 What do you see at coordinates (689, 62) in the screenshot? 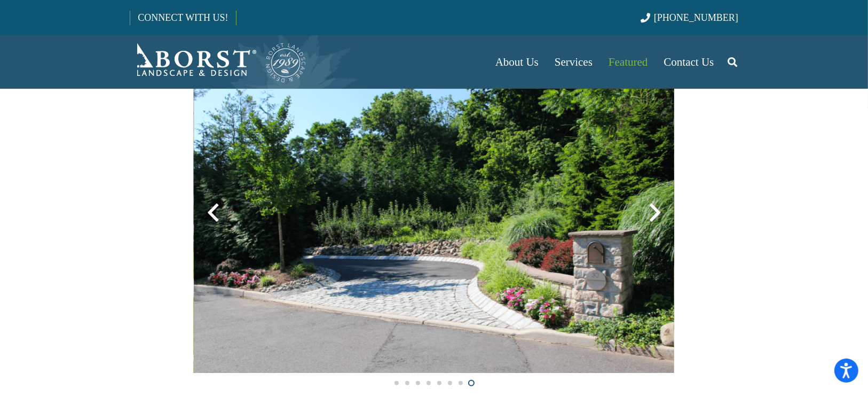
I see `a: Contact Us` at bounding box center [689, 62].